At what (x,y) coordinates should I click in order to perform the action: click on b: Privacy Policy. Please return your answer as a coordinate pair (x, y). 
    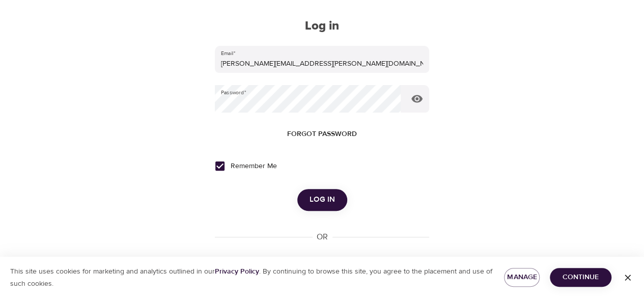
    Looking at the image, I should click on (237, 272).